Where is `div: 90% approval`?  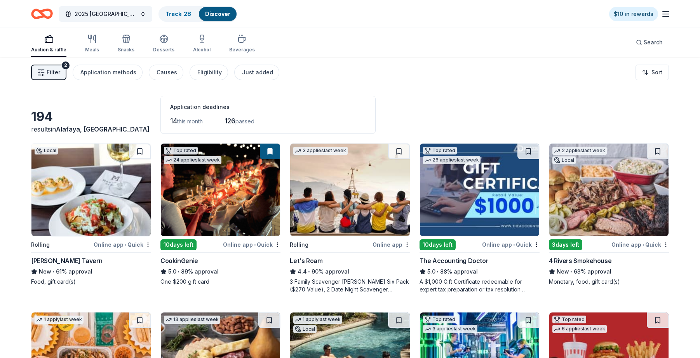
div: 90% approval is located at coordinates (350, 271).